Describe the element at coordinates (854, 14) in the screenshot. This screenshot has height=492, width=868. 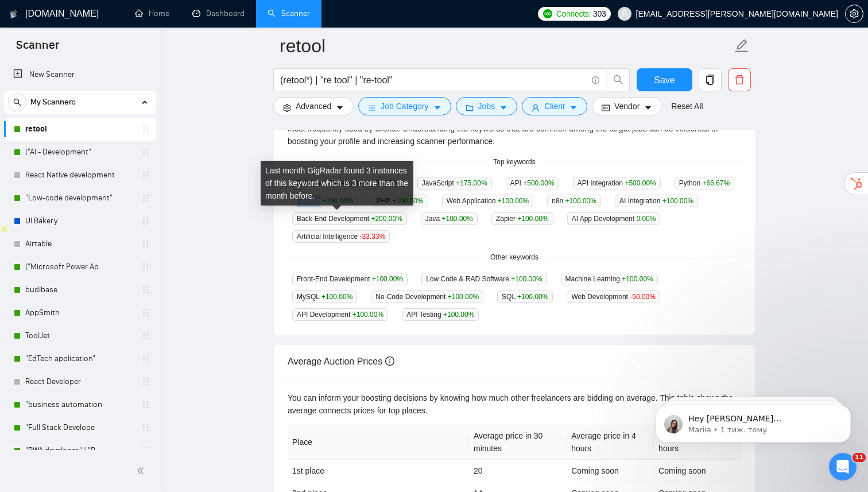
I see `button: setting` at that location.